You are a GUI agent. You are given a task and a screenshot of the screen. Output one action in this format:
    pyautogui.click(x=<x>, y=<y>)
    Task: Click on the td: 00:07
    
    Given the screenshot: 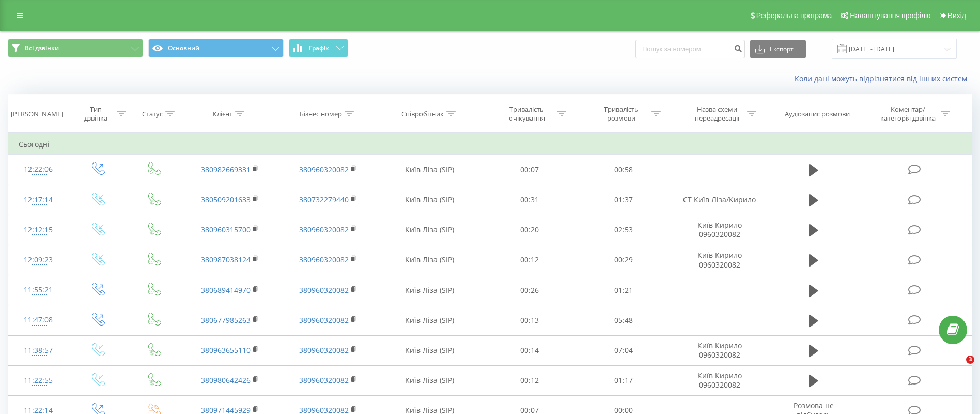 What is the action you would take?
    pyautogui.click(x=529, y=170)
    